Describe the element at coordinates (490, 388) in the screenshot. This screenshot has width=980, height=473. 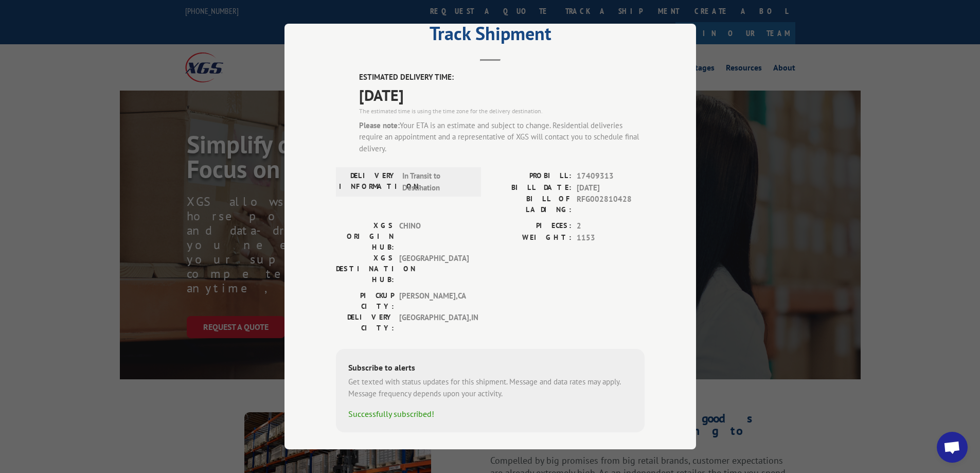
I see `div: Get texted with status updates for this shipment. Message and data rates may apply. Message frequ...` at that location.